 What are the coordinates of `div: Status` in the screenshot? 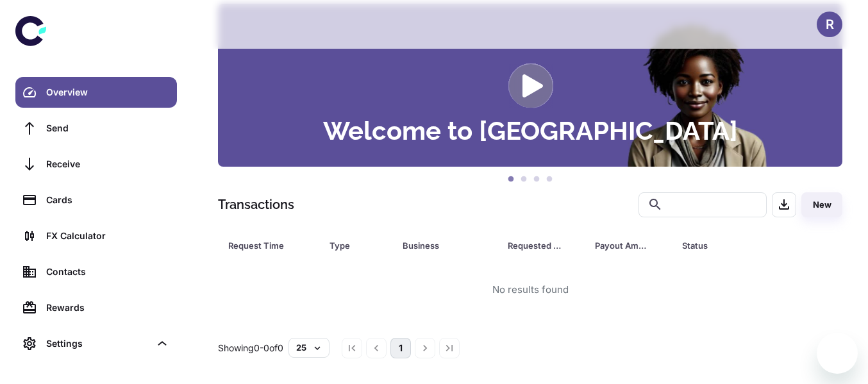 It's located at (728, 245).